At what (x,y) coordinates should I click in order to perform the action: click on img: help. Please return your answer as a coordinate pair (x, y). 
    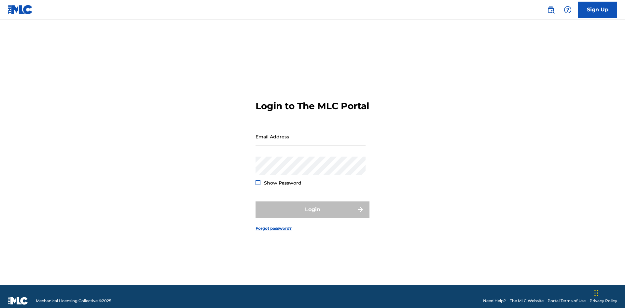
    Looking at the image, I should click on (567, 10).